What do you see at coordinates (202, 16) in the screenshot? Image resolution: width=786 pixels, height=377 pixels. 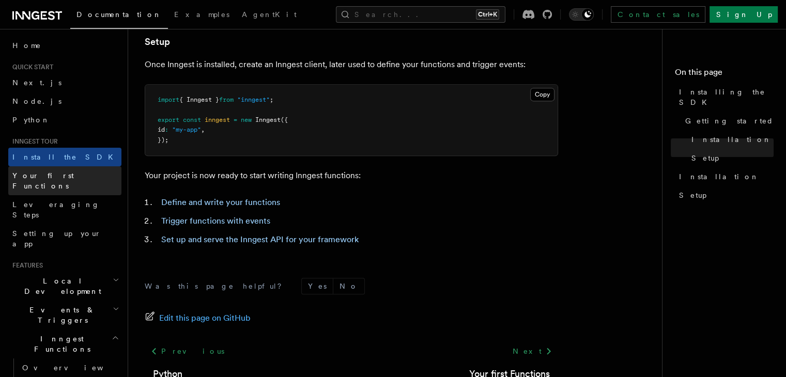 I see `a: Examples` at bounding box center [202, 16].